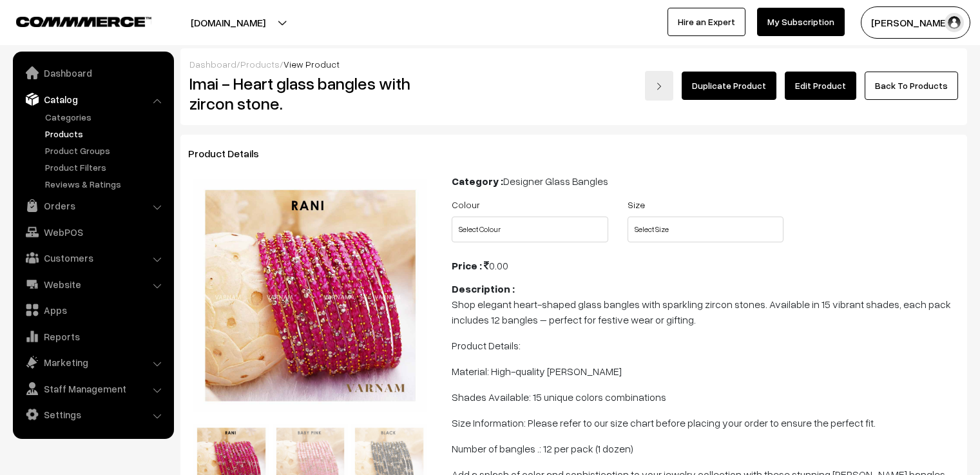 This screenshot has height=475, width=980. Describe the element at coordinates (911, 86) in the screenshot. I see `a: Back To Products` at that location.